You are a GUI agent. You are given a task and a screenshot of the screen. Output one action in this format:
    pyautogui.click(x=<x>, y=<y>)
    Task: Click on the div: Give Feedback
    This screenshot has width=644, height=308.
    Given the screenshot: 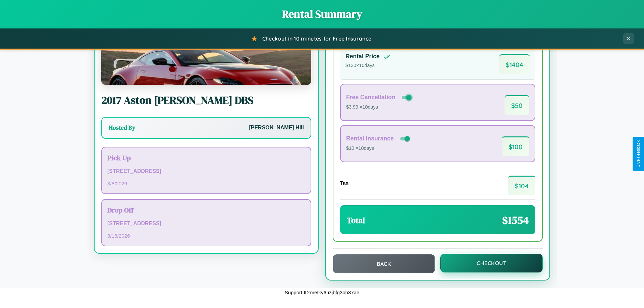 What is the action you would take?
    pyautogui.click(x=639, y=154)
    